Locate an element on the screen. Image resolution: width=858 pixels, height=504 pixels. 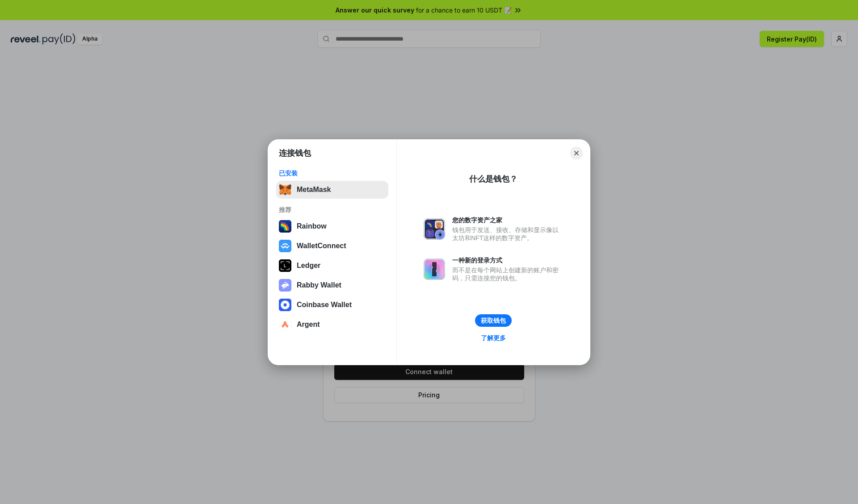
div: WalletConnect is located at coordinates (322, 246).